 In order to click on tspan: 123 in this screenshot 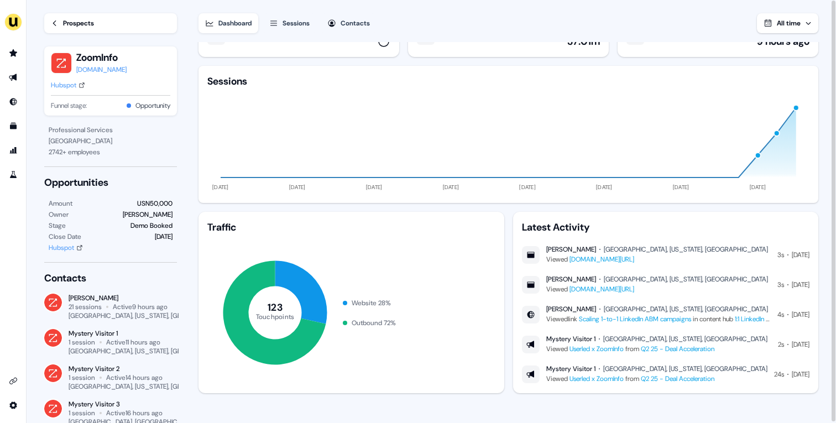, I will do `click(275, 307)`.